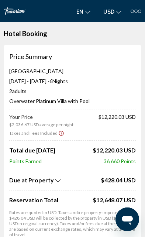 This screenshot has width=145, height=237. I want to click on span: $428.04 USD, so click(118, 181).